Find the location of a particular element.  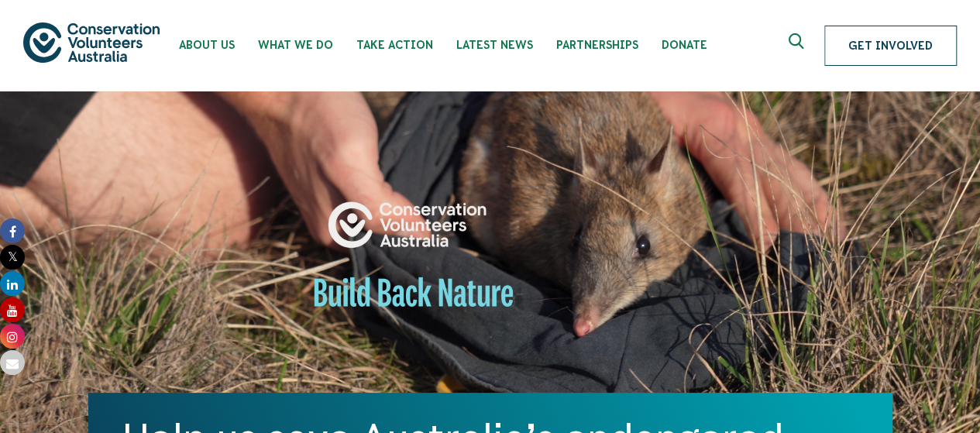

span: Expand search box is located at coordinates (798, 46).